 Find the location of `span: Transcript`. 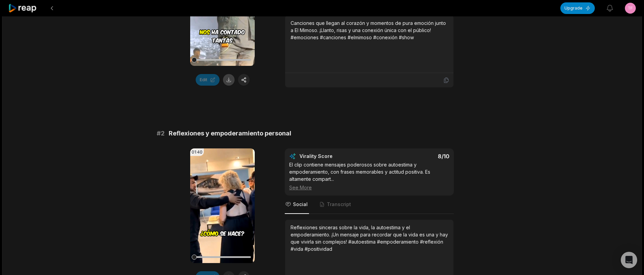

span: Transcript is located at coordinates (338, 204).